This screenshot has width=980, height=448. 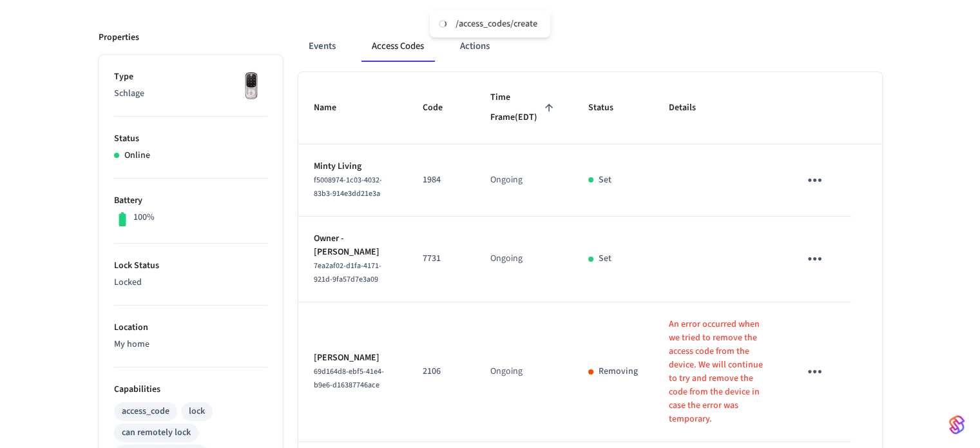 What do you see at coordinates (191, 345) in the screenshot?
I see `p: My home` at bounding box center [191, 345].